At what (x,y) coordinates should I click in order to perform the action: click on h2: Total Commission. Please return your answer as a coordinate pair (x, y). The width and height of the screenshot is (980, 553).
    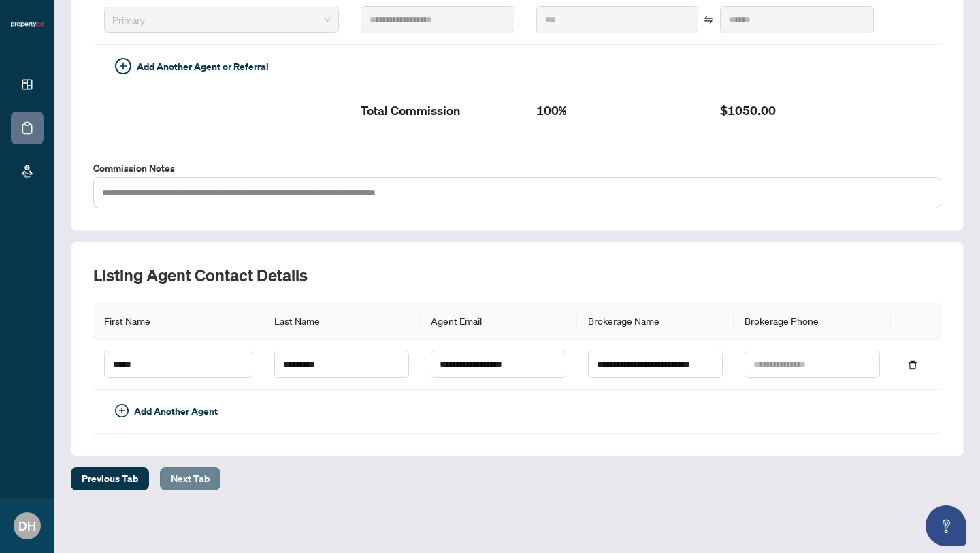
    Looking at the image, I should click on (438, 111).